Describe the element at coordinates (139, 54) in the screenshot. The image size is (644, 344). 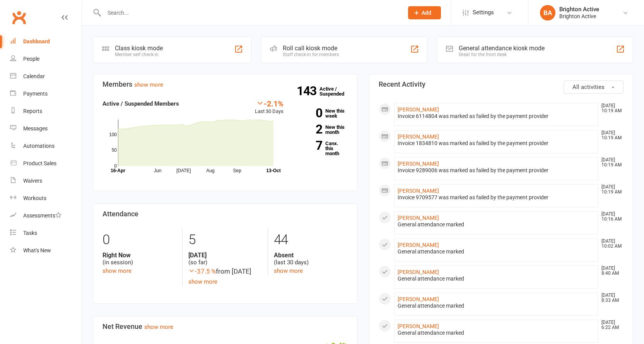
I see `div: Member self check-in` at that location.